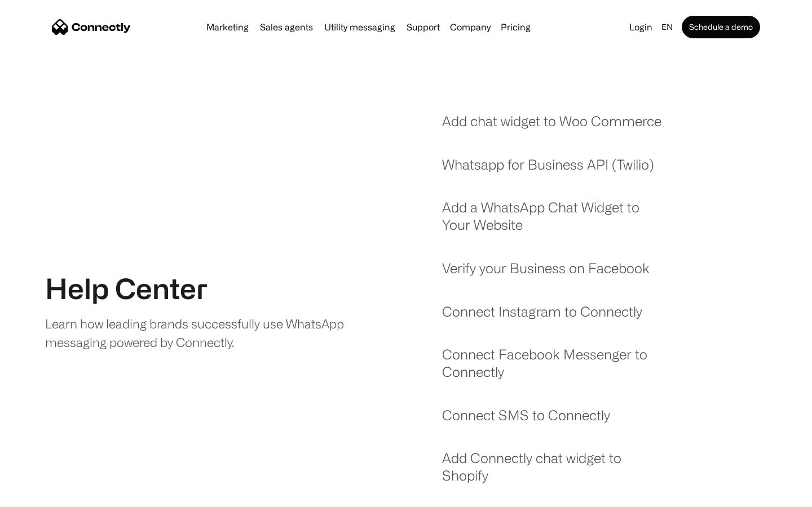 Image resolution: width=812 pixels, height=507 pixels. What do you see at coordinates (555, 369) in the screenshot?
I see `a: Connect Facebook Messenger to Connectly` at bounding box center [555, 369].